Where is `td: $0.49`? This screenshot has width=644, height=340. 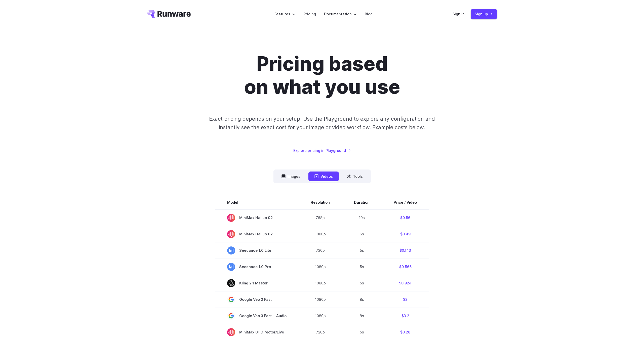
td: $0.49 is located at coordinates (405, 234).